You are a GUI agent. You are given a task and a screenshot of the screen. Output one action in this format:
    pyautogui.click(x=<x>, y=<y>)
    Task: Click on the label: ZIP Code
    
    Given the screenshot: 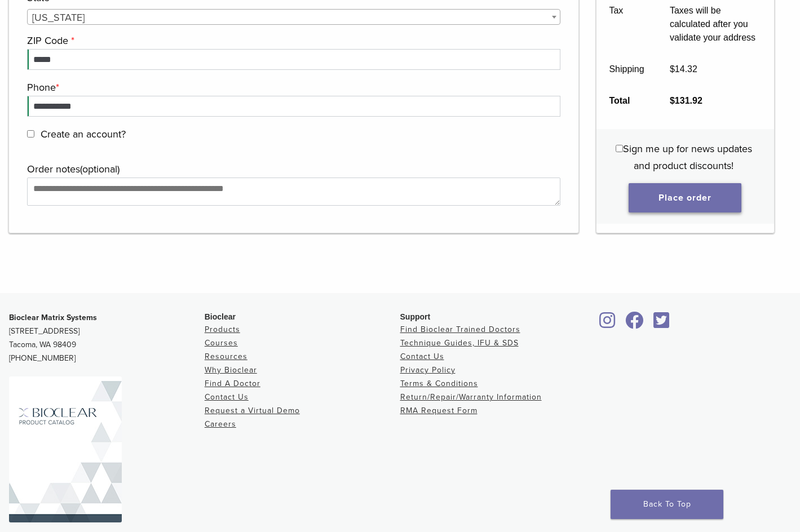 What is the action you would take?
    pyautogui.click(x=292, y=41)
    